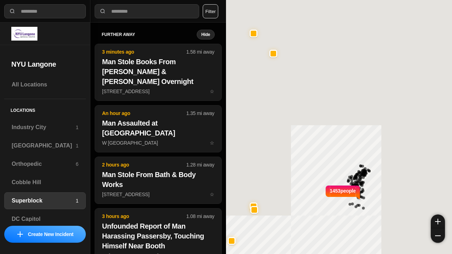  Describe the element at coordinates (205, 35) in the screenshot. I see `button: Hide` at that location.